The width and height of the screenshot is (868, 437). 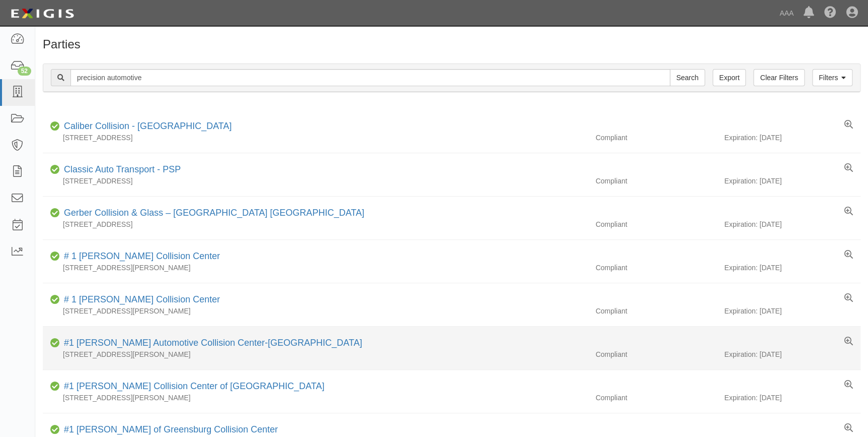 What do you see at coordinates (452, 44) in the screenshot?
I see `h1: Parties` at bounding box center [452, 44].